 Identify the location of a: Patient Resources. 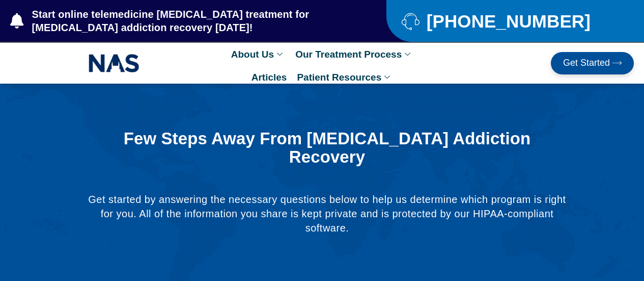
(345, 77).